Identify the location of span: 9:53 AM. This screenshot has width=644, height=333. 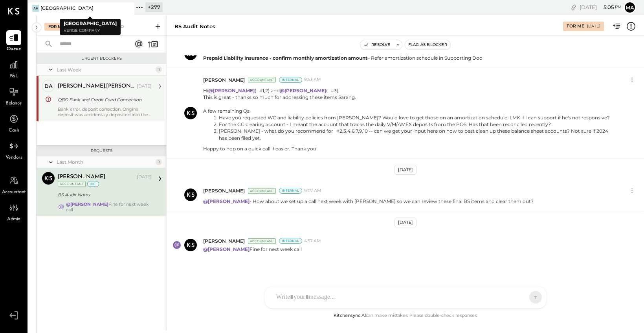
(312, 80).